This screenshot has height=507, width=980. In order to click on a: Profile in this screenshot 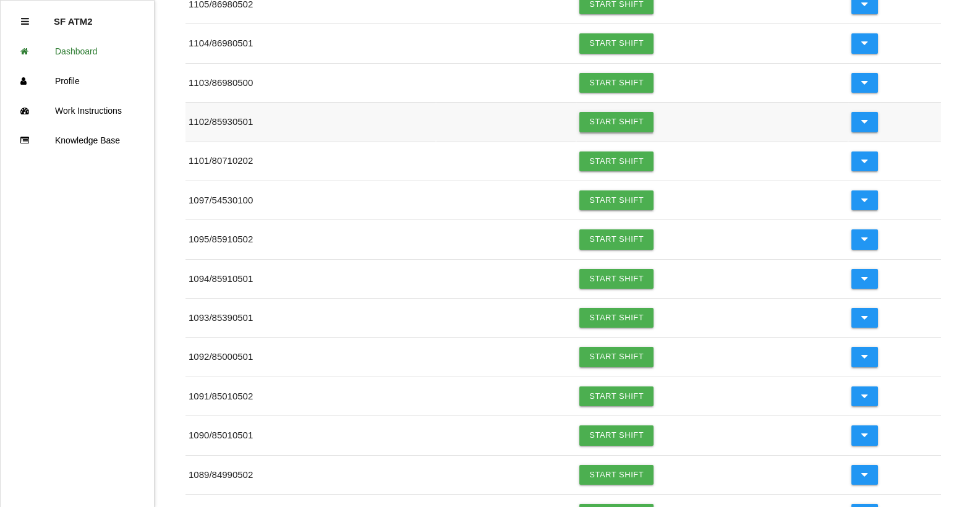, I will do `click(78, 81)`.